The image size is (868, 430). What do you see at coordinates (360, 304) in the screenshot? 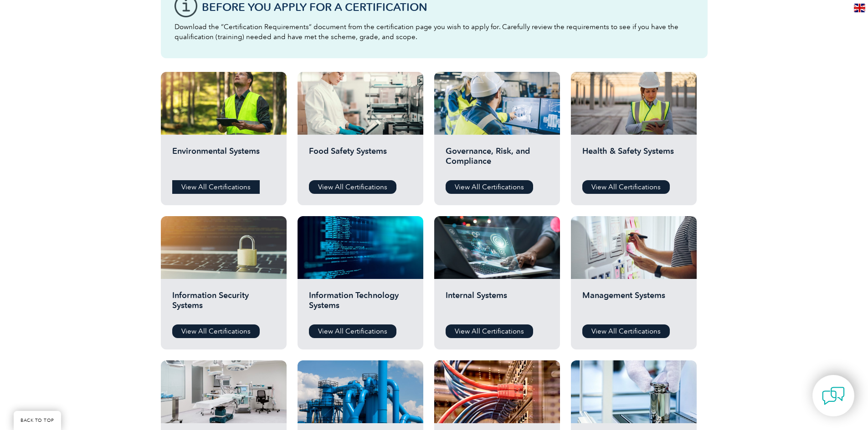
I see `h2: Information Technology Systems` at bounding box center [360, 304].